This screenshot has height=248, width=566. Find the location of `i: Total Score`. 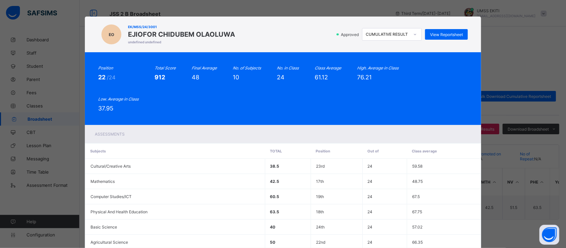

i: Total Score is located at coordinates (165, 68).